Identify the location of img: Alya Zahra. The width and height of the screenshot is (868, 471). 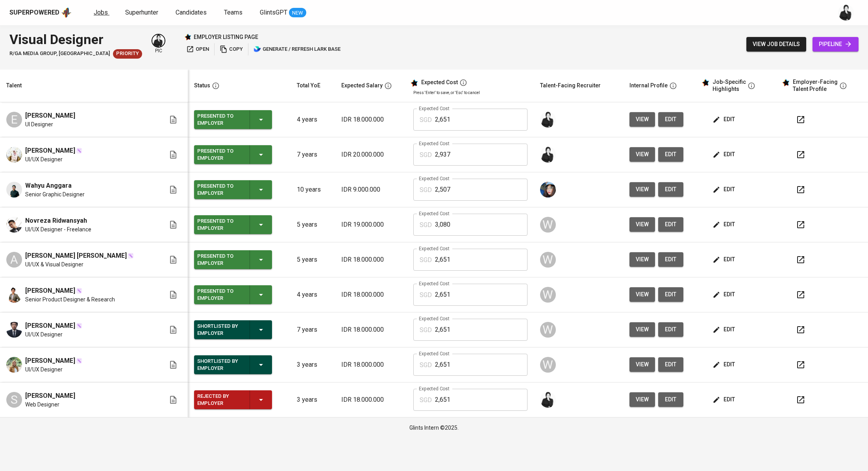
(14, 365).